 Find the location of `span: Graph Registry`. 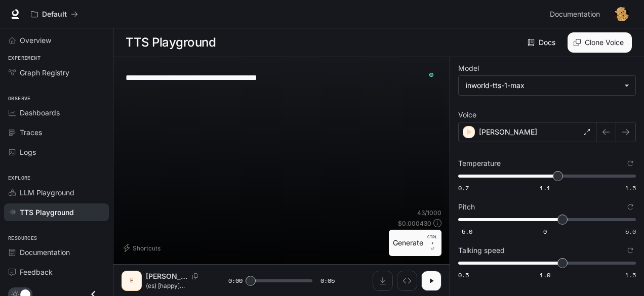

span: Graph Registry is located at coordinates (45, 72).